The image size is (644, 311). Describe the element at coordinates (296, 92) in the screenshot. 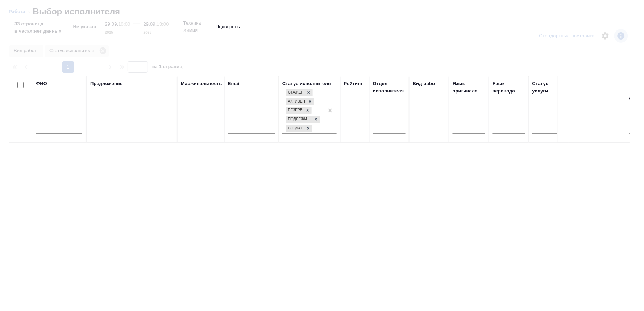

I see `div: Стажер` at that location.